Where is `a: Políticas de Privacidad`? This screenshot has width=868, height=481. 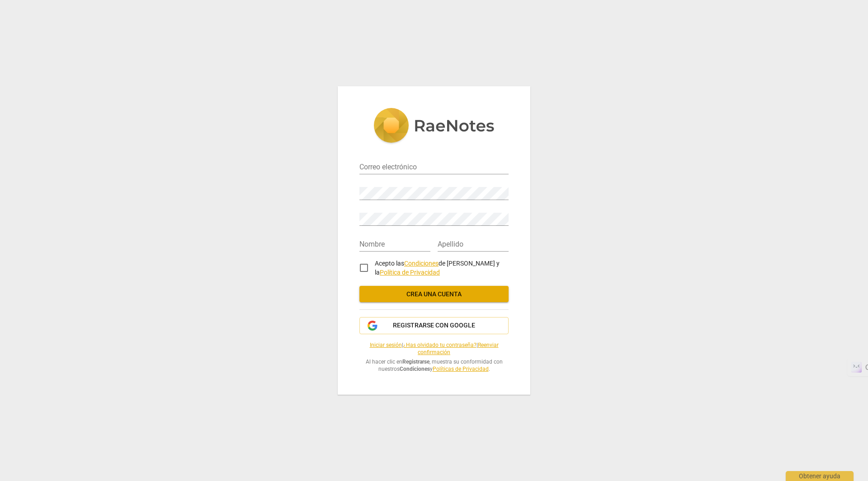 a: Políticas de Privacidad is located at coordinates (461, 369).